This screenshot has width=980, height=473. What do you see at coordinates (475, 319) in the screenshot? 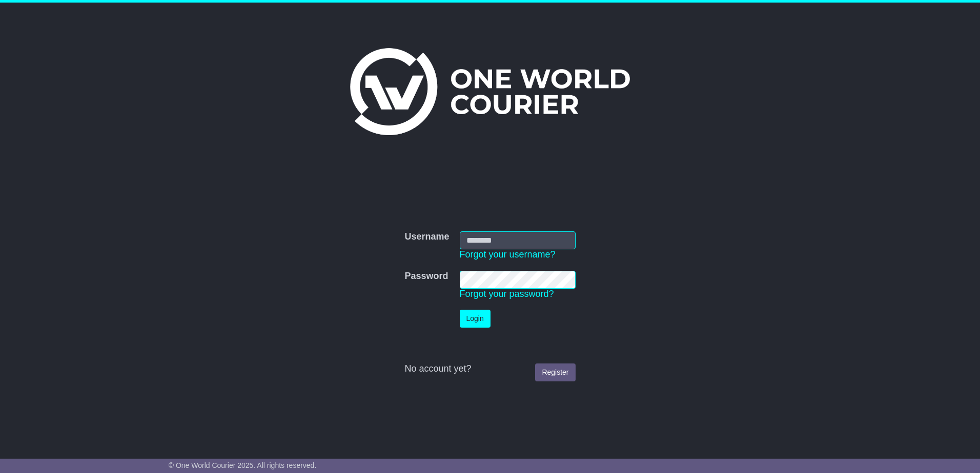
I see `button: Login` at bounding box center [475, 319].